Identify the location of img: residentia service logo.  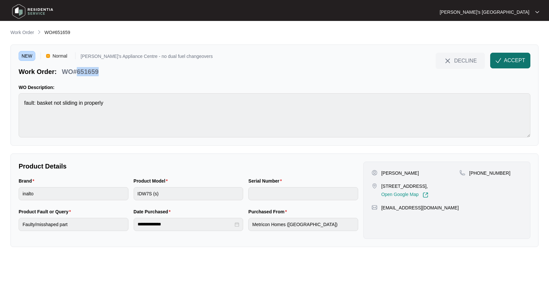
(33, 11).